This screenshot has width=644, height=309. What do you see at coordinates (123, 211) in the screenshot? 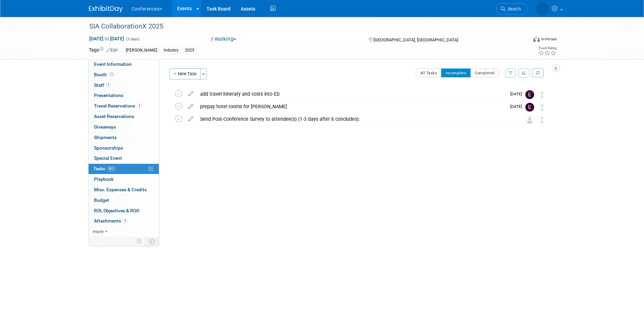
I see `a: ROI, Objectives & ROO` at bounding box center [123, 211].